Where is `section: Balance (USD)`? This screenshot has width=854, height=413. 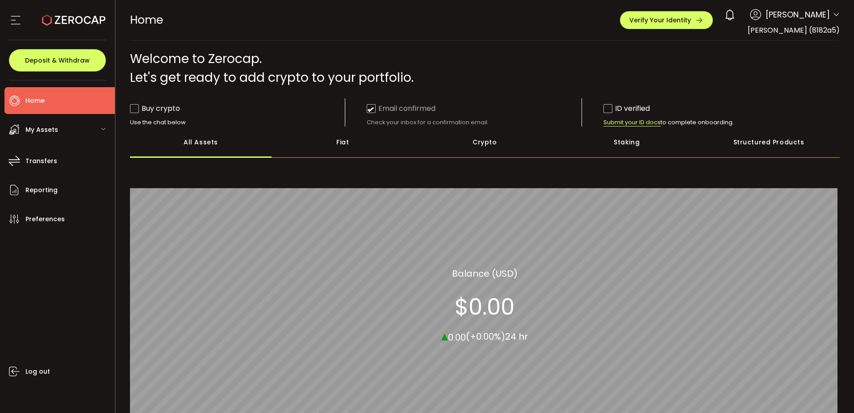 section: Balance (USD) is located at coordinates (485, 273).